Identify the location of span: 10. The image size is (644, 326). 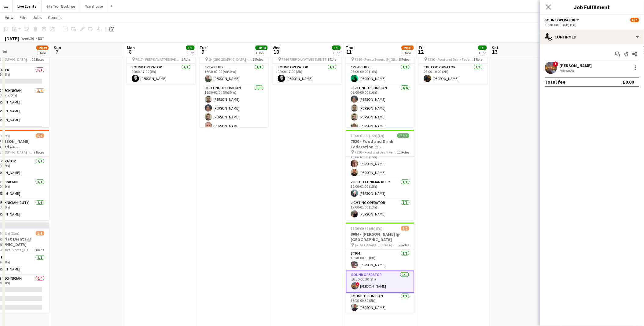
(277, 52).